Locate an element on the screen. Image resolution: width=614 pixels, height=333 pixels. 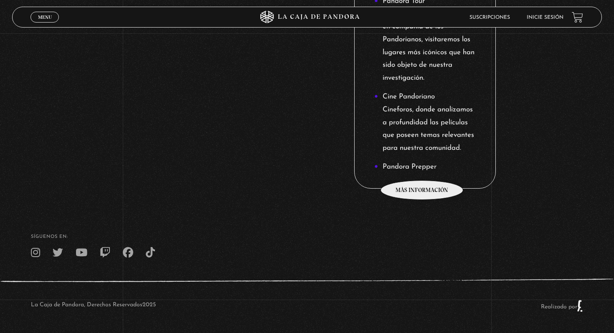
span: Cerrar is located at coordinates (45, 25).